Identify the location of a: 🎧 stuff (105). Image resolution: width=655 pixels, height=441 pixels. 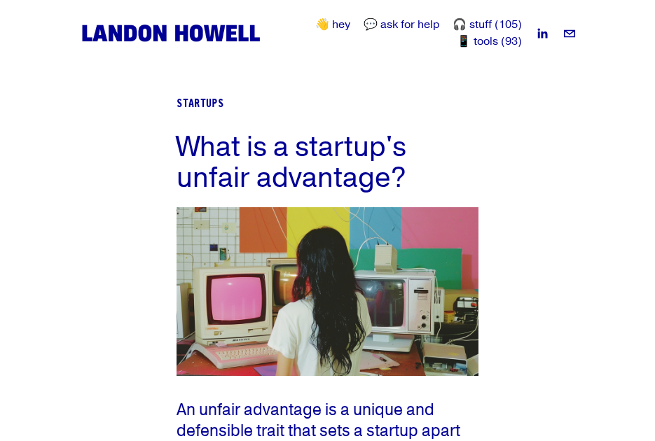
(487, 25).